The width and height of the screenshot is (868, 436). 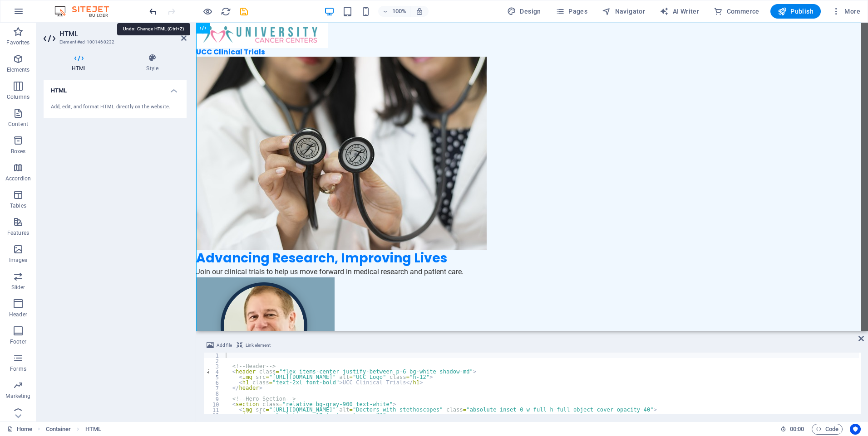 What do you see at coordinates (226, 11) in the screenshot?
I see `i: Reload page` at bounding box center [226, 11].